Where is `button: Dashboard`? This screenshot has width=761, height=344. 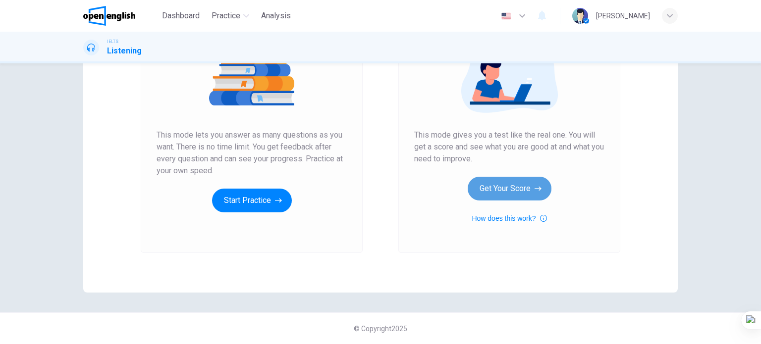 button: Dashboard is located at coordinates (181, 16).